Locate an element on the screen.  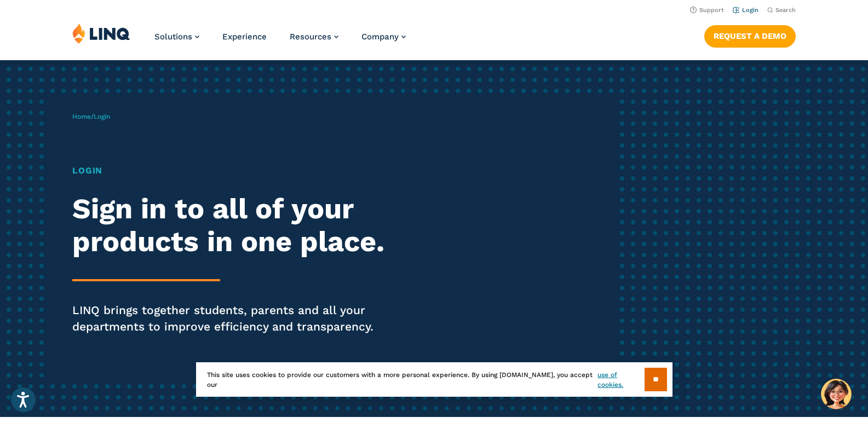
a: Request a Demo is located at coordinates (750, 36).